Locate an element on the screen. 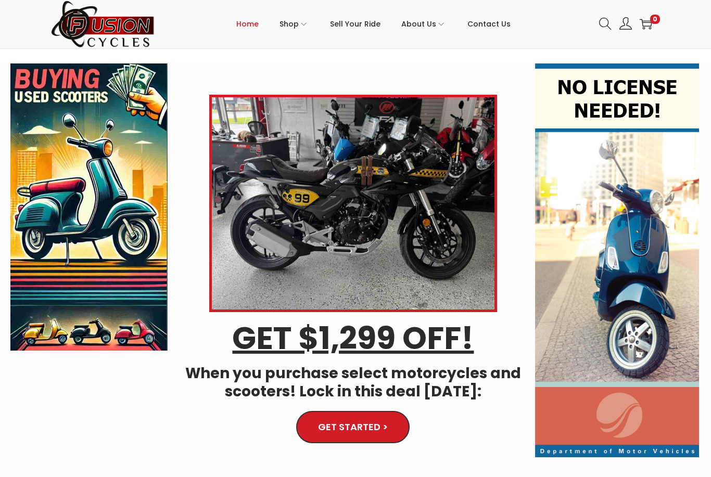 This screenshot has width=711, height=477. a: About Us is located at coordinates (424, 24).